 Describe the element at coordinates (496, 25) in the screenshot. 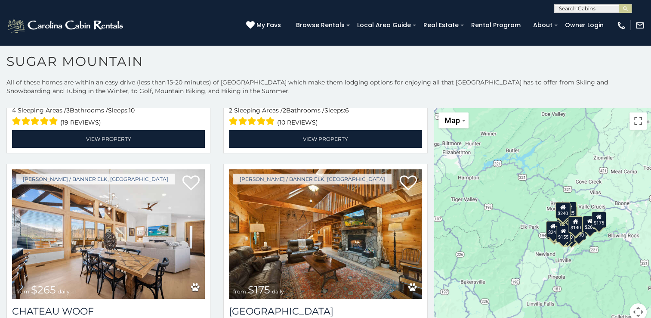

I see `a: Rental Program` at that location.